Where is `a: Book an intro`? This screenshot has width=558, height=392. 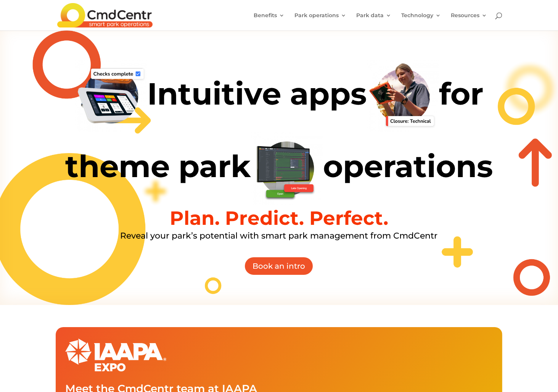 a: Book an intro is located at coordinates (279, 266).